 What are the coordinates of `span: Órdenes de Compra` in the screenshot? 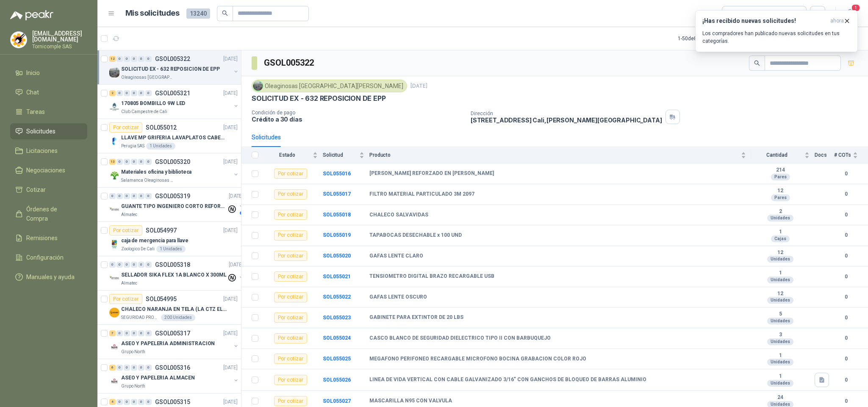 It's located at (52, 214).